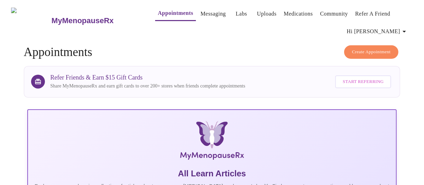  Describe the element at coordinates (373, 14) in the screenshot. I see `a: Refer a Friend` at that location.